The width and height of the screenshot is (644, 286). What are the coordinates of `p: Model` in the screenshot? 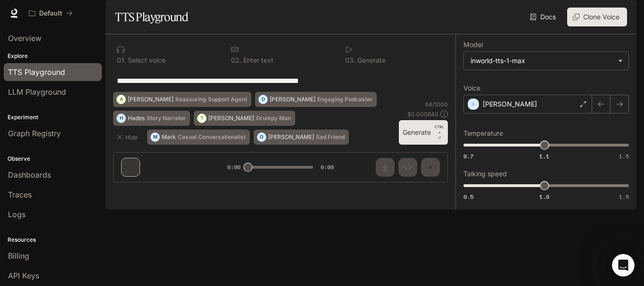 It's located at (473, 45).